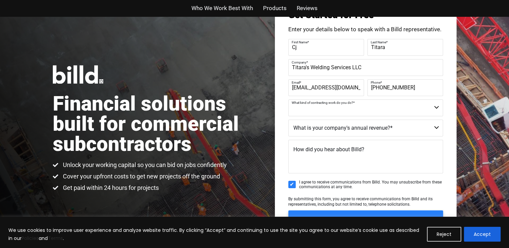  What do you see at coordinates (30, 238) in the screenshot?
I see `a: Policies` at bounding box center [30, 238].